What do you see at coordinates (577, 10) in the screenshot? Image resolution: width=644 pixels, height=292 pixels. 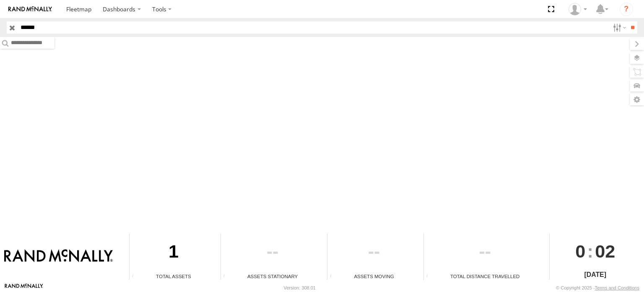 I see `div: Jose Goitia` at bounding box center [577, 10].